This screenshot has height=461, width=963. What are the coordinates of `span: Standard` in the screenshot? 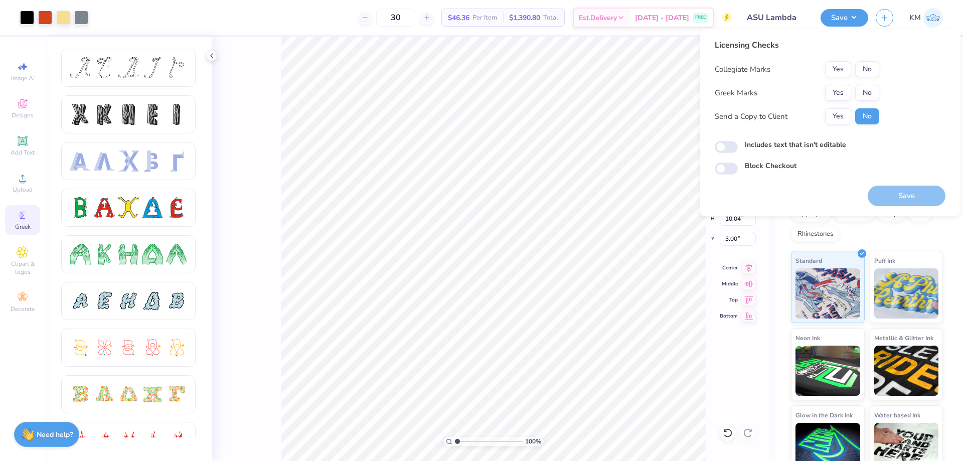 It's located at (809, 260).